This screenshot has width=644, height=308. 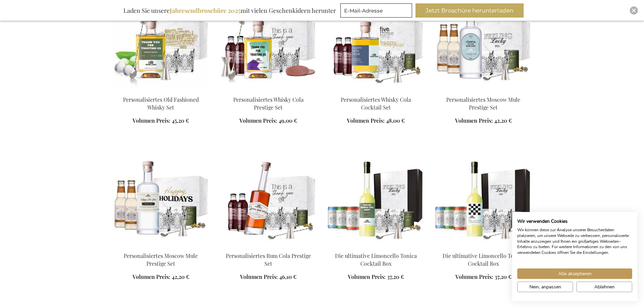 What do you see at coordinates (205, 11) in the screenshot?
I see `b: Jahresendbroschüre 2025` at bounding box center [205, 11].